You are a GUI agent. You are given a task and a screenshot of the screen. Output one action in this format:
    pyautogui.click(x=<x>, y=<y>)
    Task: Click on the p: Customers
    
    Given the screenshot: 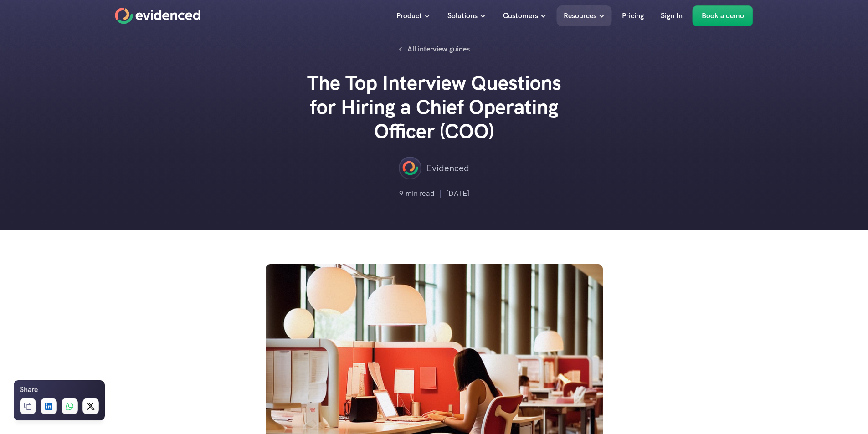 What is the action you would take?
    pyautogui.click(x=520, y=16)
    